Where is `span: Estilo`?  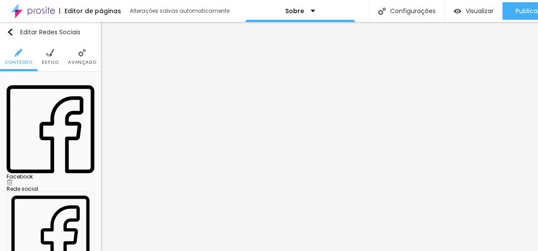 span: Estilo is located at coordinates (50, 62).